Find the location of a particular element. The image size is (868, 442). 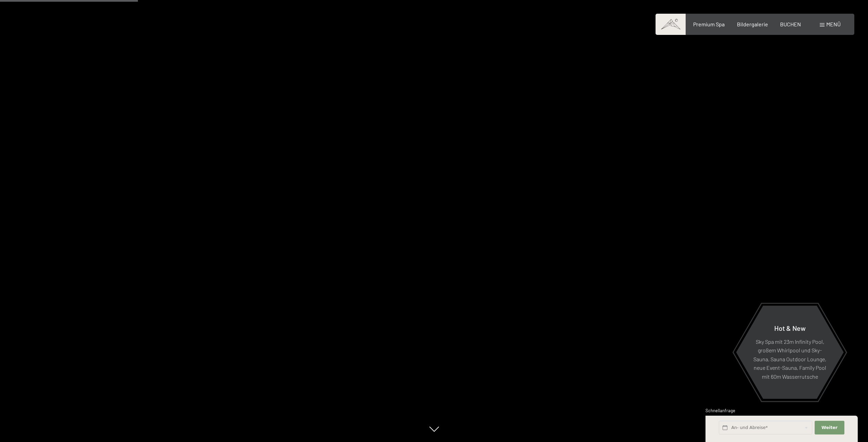

p: Sky Spa mit 23m Infinity Pool, großem Whirlpool und Sky-Sauna, Sauna Outdoor Lounge, neue Event-S... is located at coordinates (790, 358).